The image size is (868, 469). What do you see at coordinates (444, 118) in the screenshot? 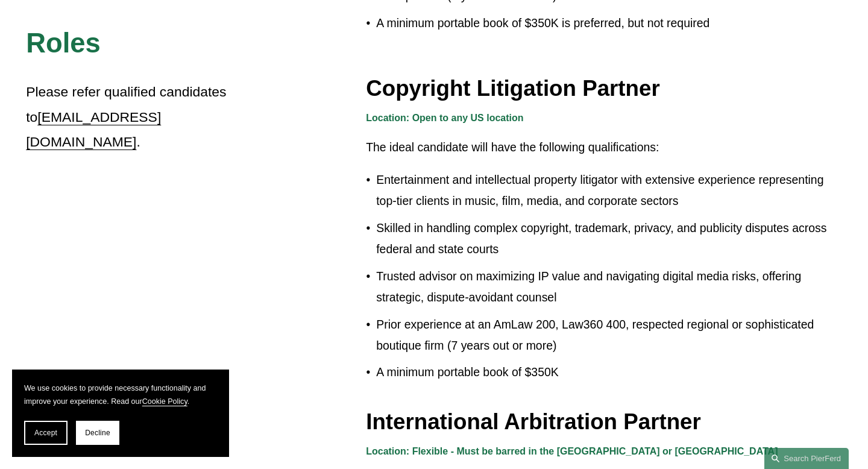
I see `strong: Location: Open to any US location` at bounding box center [444, 118].